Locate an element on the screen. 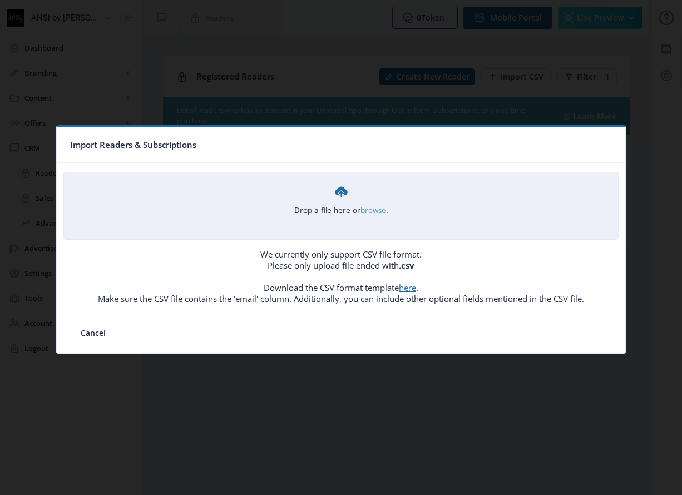 This screenshot has height=495, width=682. a: here is located at coordinates (407, 287).